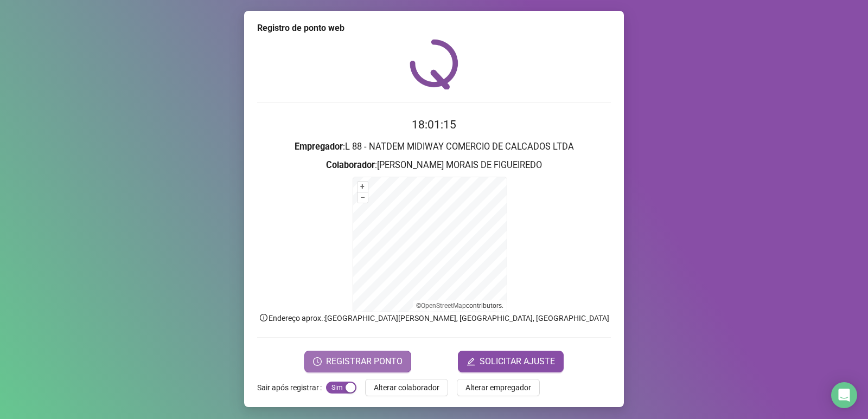 This screenshot has height=419, width=868. Describe the element at coordinates (434, 125) in the screenshot. I see `time: 18:01:15` at that location.